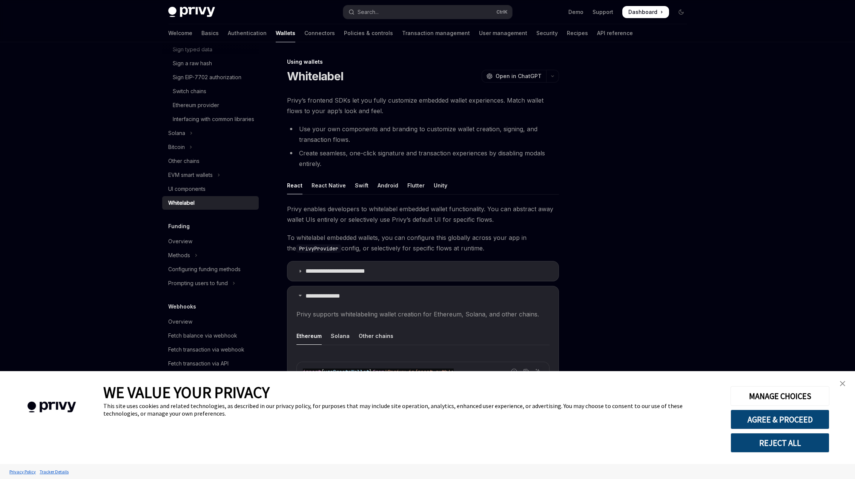  What do you see at coordinates (315, 76) in the screenshot?
I see `h1: Whitelabel` at bounding box center [315, 76].